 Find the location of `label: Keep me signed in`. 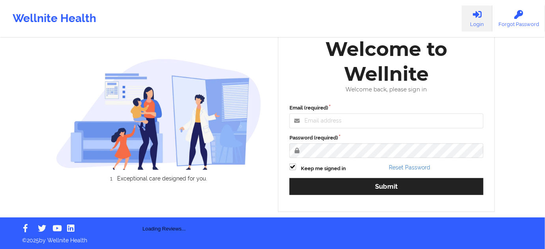

label: Keep me signed in is located at coordinates (323, 169).